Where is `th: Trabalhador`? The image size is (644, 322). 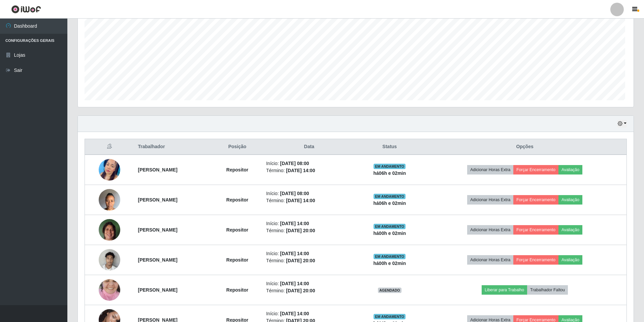
th: Trabalhador is located at coordinates (173, 147).